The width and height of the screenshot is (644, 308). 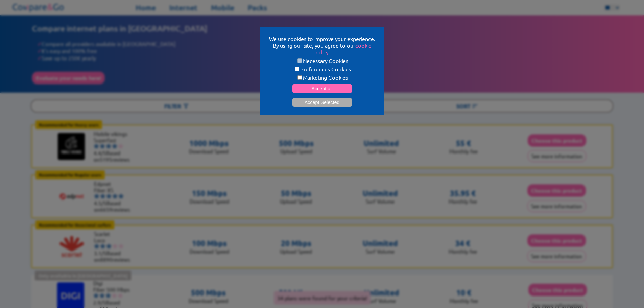 I want to click on p: We use cookies to improve your experience. By using our site, you agree to our ., so click(x=322, y=45).